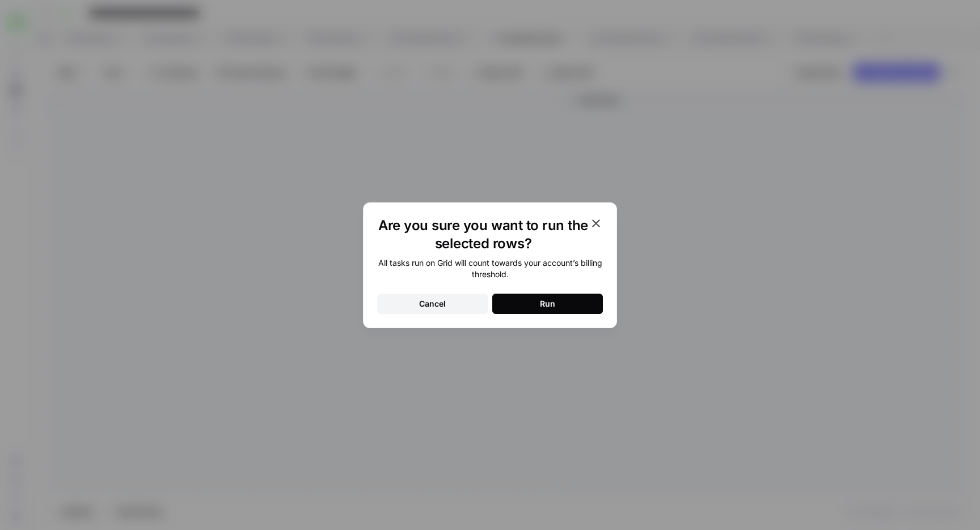 The width and height of the screenshot is (980, 530). I want to click on div: Run, so click(548, 304).